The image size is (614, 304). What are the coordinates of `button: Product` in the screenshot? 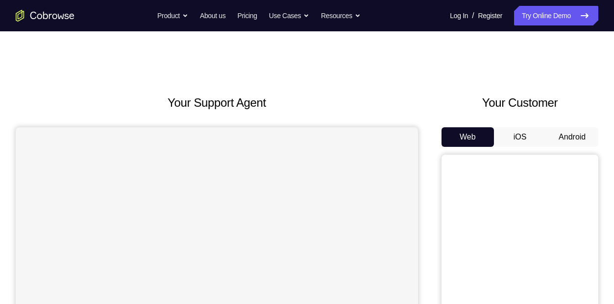 It's located at (173, 16).